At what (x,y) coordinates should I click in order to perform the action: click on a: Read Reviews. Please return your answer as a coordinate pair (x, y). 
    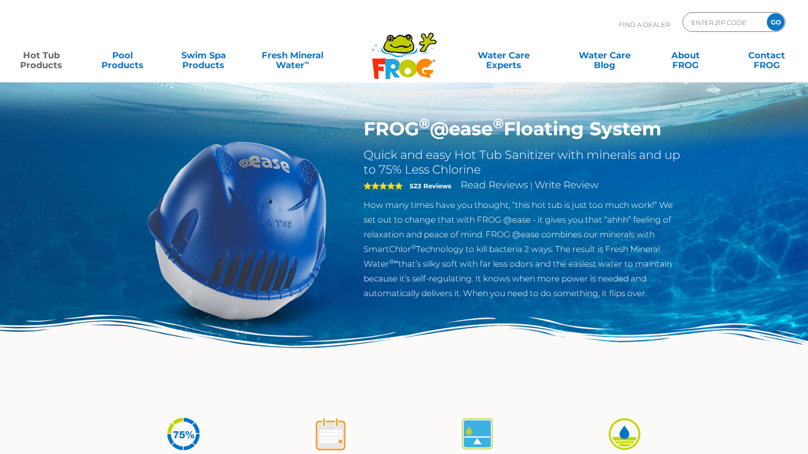
    Looking at the image, I should click on (494, 185).